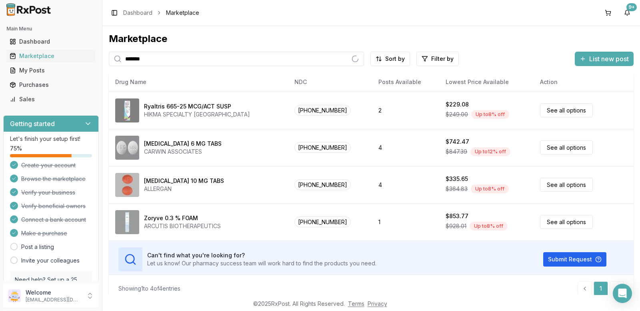 Image resolution: width=640 pixels, height=311 pixels. What do you see at coordinates (29, 10) in the screenshot?
I see `img: RxPost Logo` at bounding box center [29, 10].